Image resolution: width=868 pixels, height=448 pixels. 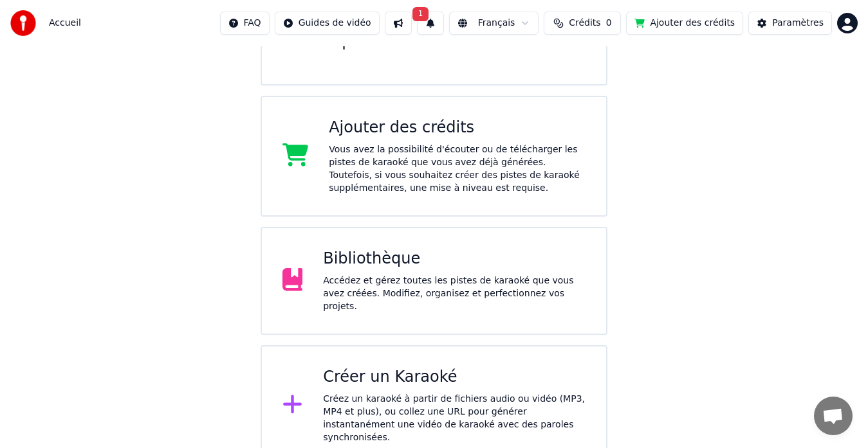 What do you see at coordinates (685, 23) in the screenshot?
I see `button: Ajouter des crédits` at bounding box center [685, 23].